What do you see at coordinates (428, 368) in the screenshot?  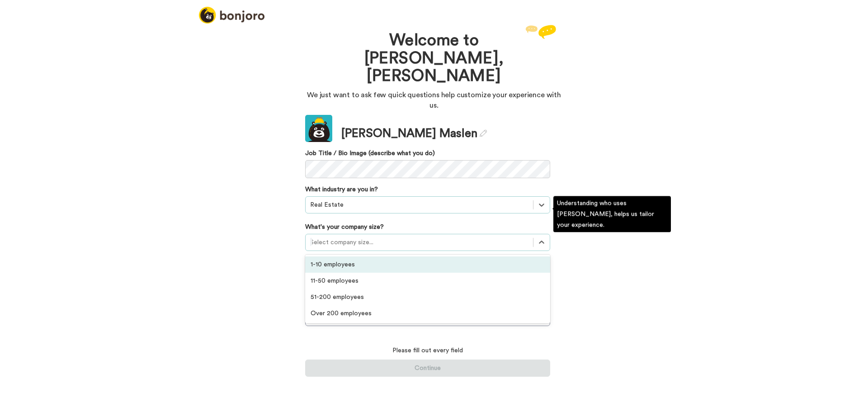 I see `button: Continue` at bounding box center [428, 368].